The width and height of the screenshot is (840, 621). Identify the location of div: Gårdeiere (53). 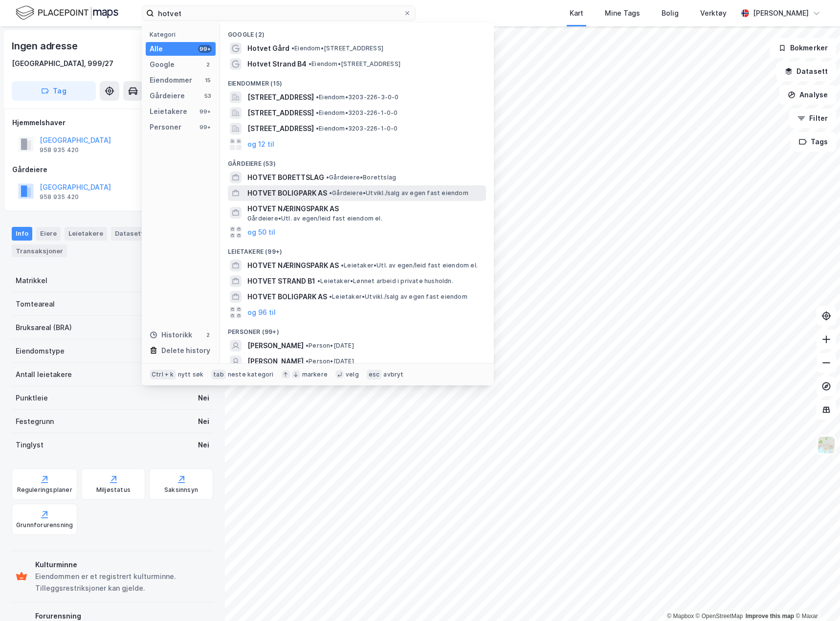
(357, 161).